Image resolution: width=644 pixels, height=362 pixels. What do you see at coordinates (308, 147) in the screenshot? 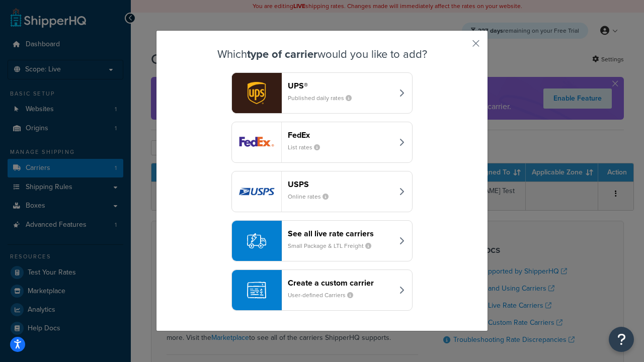
I see `small: List rates` at bounding box center [308, 147].